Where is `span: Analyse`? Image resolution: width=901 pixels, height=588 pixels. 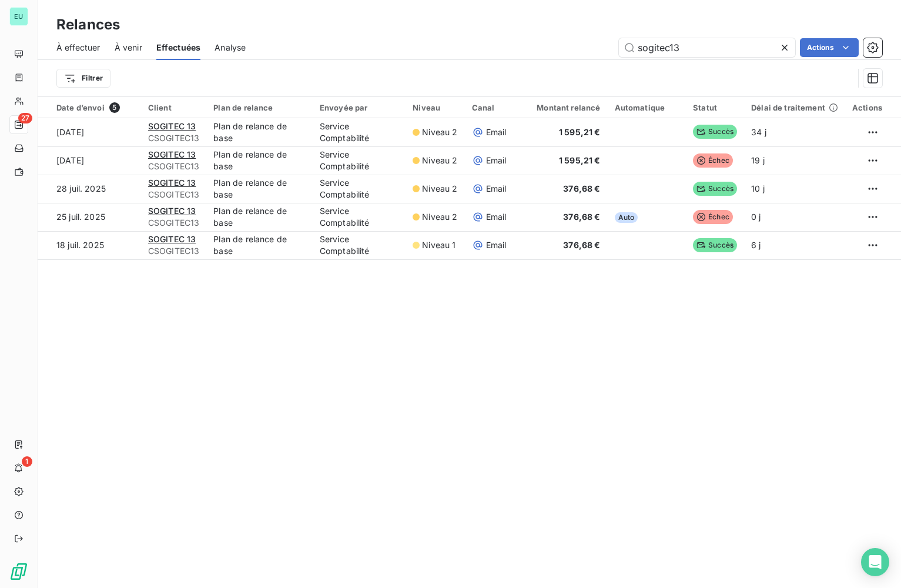
span: Analyse is located at coordinates (230, 48).